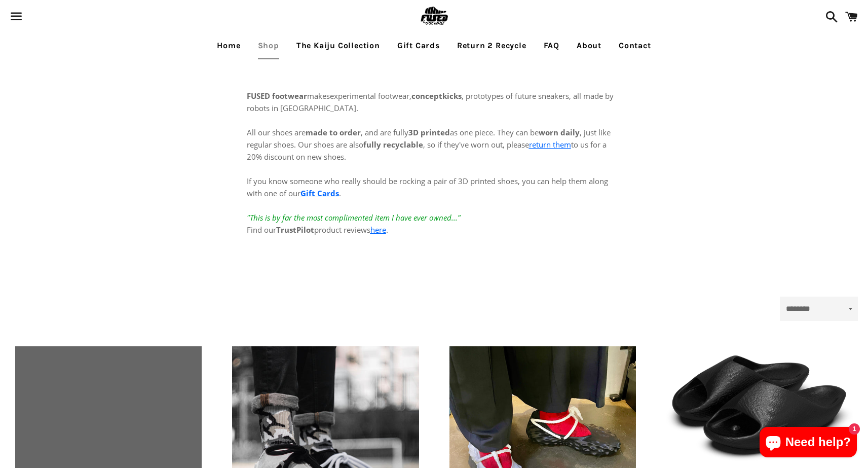 The height and width of the screenshot is (468, 868). Describe the element at coordinates (228, 45) in the screenshot. I see `a: Home` at that location.